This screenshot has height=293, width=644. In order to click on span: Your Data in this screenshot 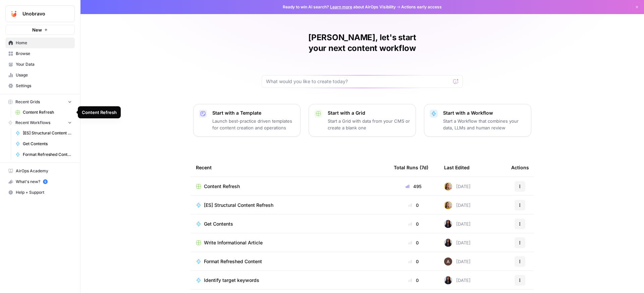, I will do `click(44, 64)`.